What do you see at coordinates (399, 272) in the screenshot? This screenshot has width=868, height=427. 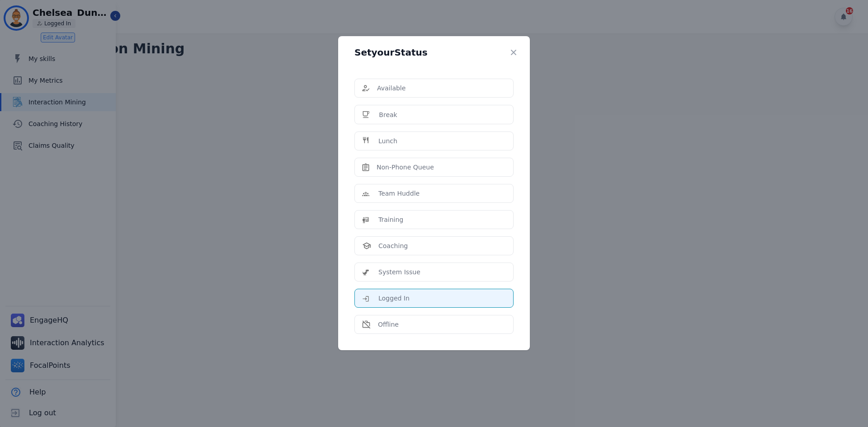 I see `p: System Issue` at bounding box center [399, 272].